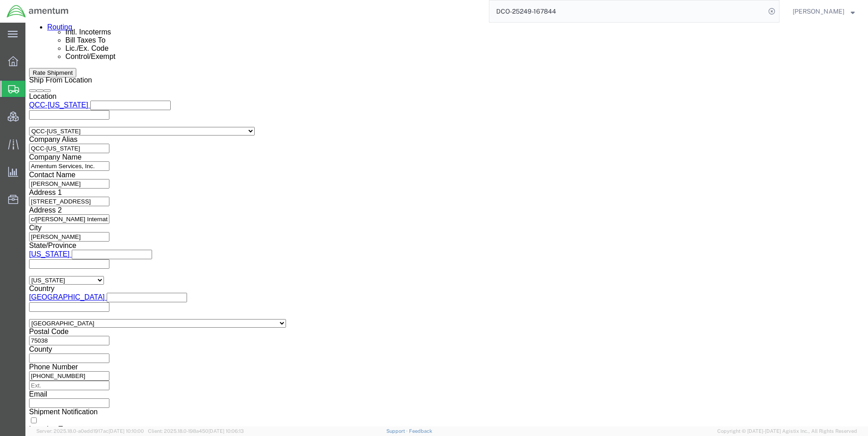 Image resolution: width=868 pixels, height=436 pixels. What do you see at coordinates (398, 431) in the screenshot?
I see `a: Support` at bounding box center [398, 431].